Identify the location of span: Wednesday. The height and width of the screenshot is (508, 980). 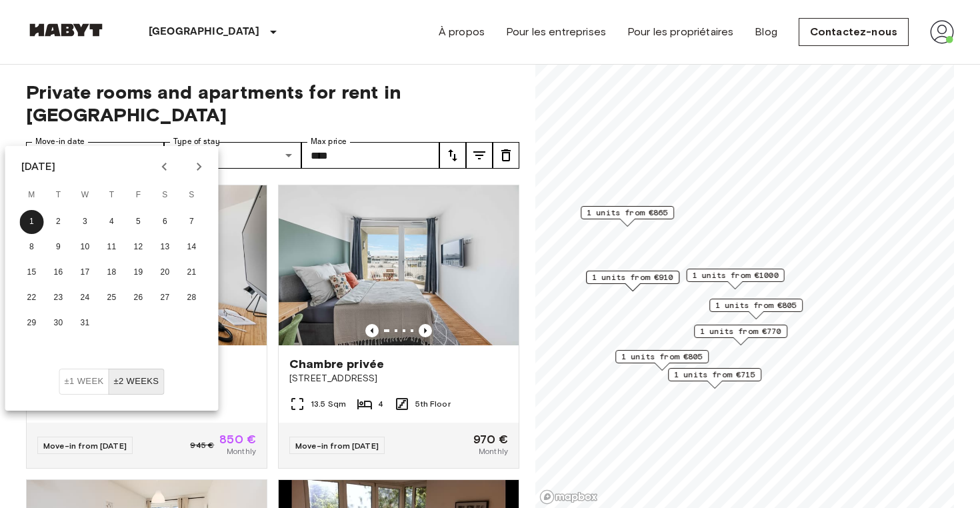
(86, 195).